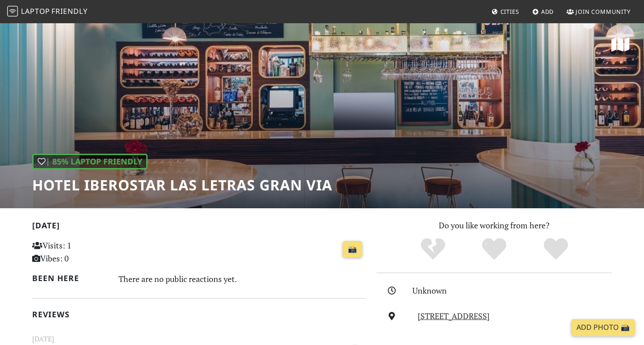 The width and height of the screenshot is (644, 345). Describe the element at coordinates (515, 290) in the screenshot. I see `div: Unknown` at that location.